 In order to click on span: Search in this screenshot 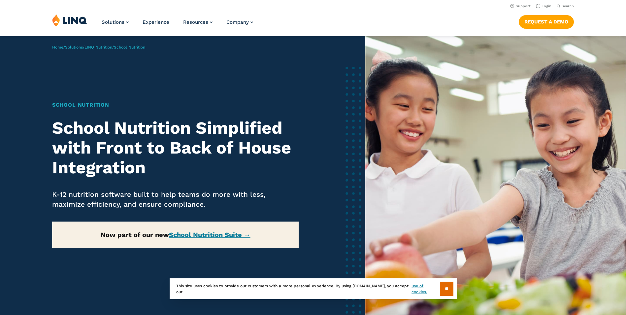, I will do `click(567, 6)`.